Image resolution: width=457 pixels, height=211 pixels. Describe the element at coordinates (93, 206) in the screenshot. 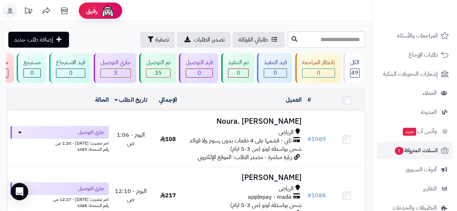

I see `span: رقم الشحنة: 1088` at that location.